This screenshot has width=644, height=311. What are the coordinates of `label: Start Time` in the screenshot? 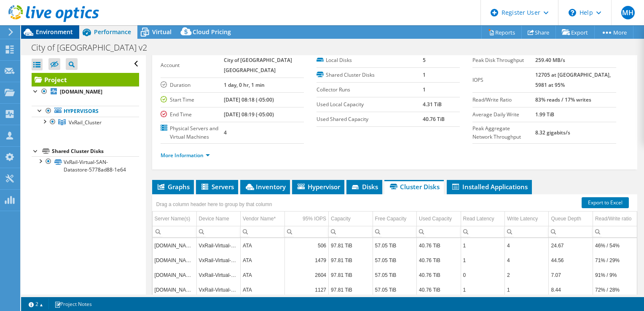 It's located at (192, 100).